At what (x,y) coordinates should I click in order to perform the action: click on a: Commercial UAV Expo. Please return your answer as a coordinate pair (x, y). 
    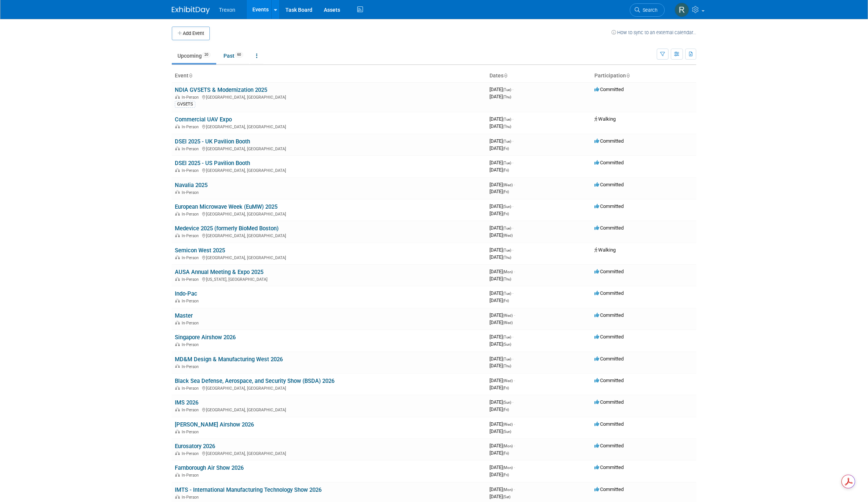
    Looking at the image, I should click on (203, 120).